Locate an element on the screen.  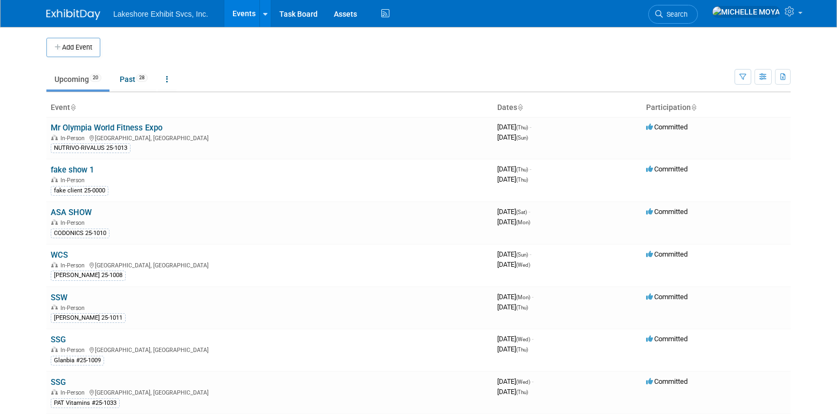
span: Lakeshore Exhibit Svcs, Inc. is located at coordinates (161, 14).